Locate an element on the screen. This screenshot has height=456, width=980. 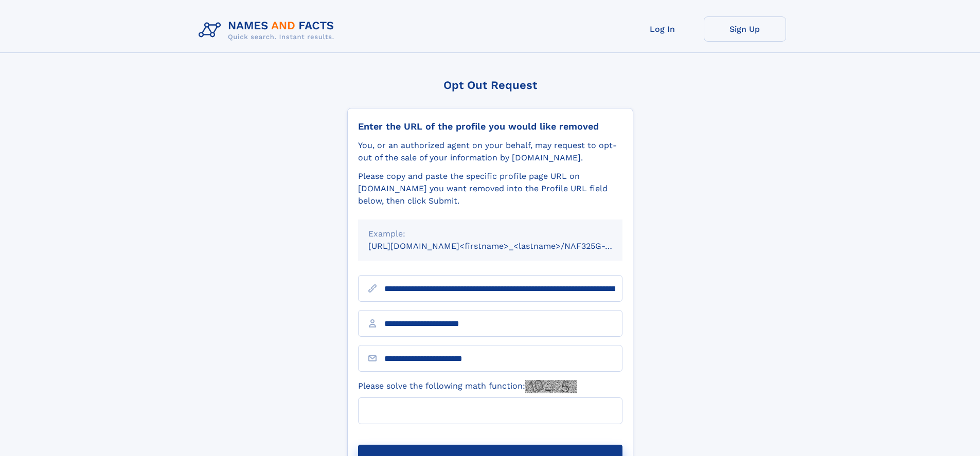
div: Opt Out Request is located at coordinates (490, 85).